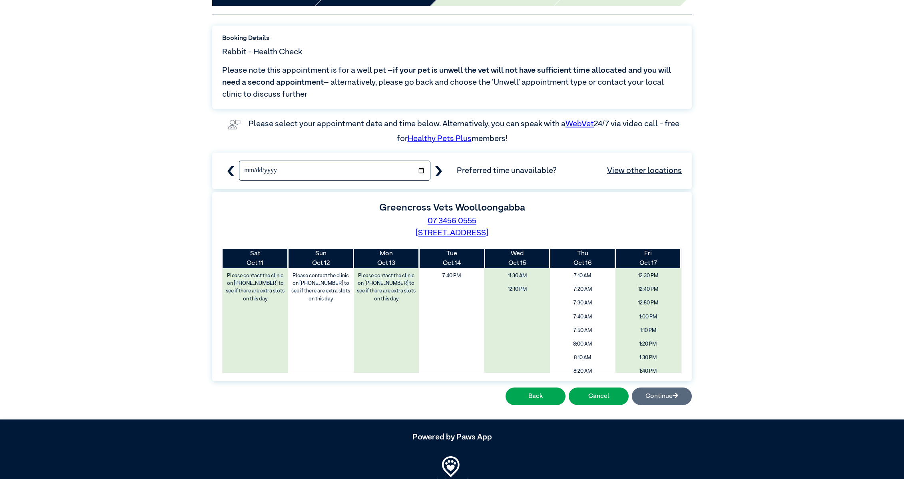 This screenshot has height=479, width=904. I want to click on span: Rabbit - Health Check, so click(262, 52).